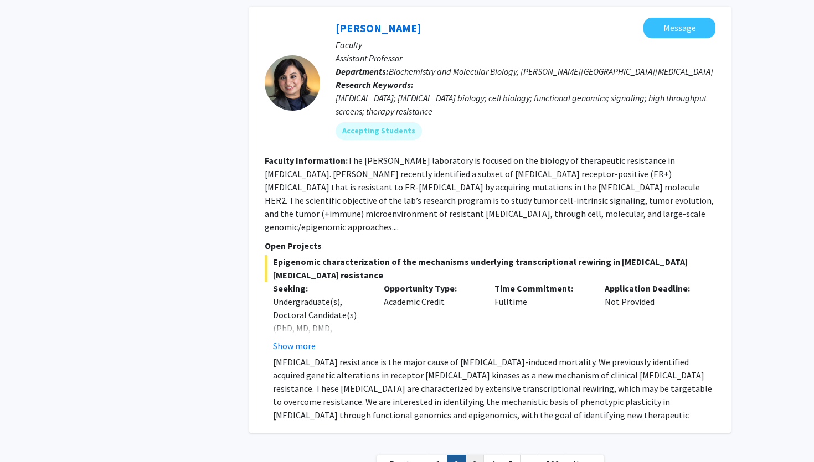 This screenshot has width=814, height=462. Describe the element at coordinates (431, 317) in the screenshot. I see `div: Academic Credit` at that location.